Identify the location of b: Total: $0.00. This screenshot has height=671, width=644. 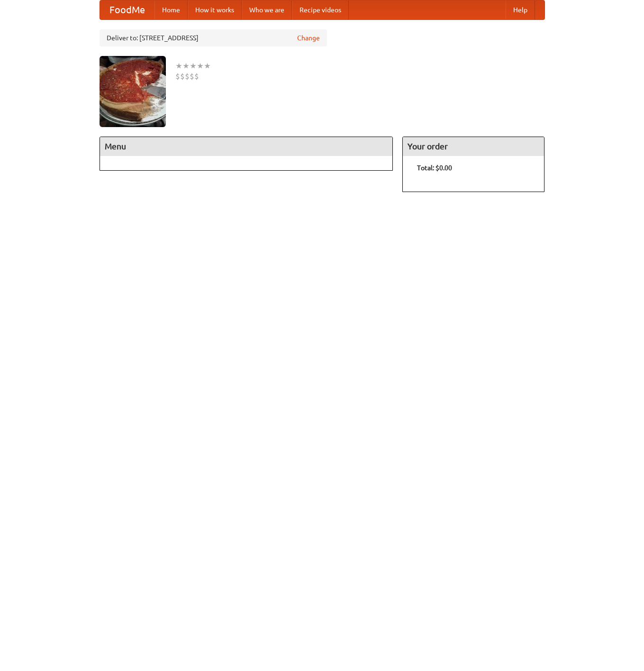
(435, 168).